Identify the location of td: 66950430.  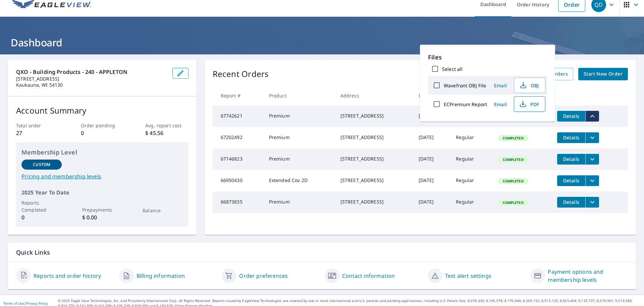
(238, 181).